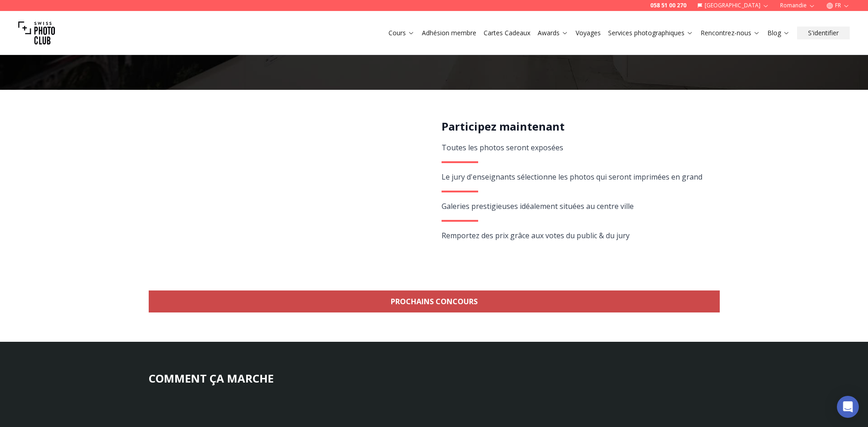 Image resolution: width=868 pixels, height=427 pixels. Describe the element at coordinates (730, 33) in the screenshot. I see `button: Rencontrez-nous` at that location.